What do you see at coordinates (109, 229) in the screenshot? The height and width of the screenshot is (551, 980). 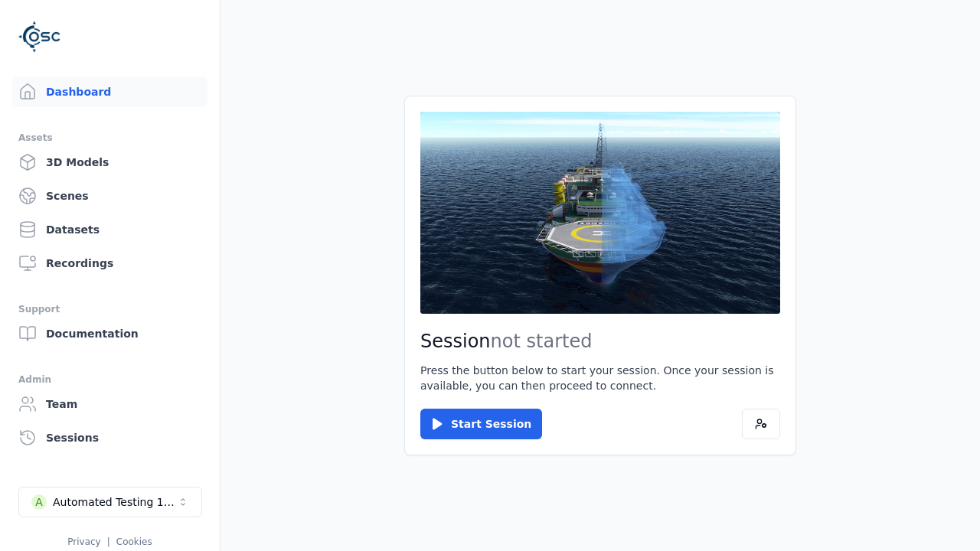 I see `a: Datasets` at bounding box center [109, 229].